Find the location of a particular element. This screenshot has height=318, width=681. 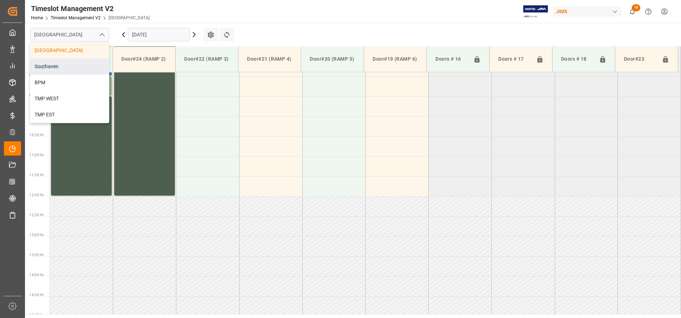

a: Home is located at coordinates (37, 18).